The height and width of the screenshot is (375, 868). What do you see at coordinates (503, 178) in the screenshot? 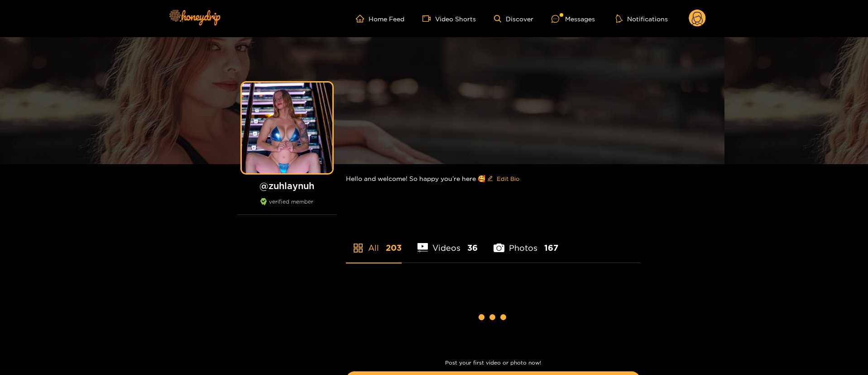
I see `button: editEdit Bio` at bounding box center [503, 178].